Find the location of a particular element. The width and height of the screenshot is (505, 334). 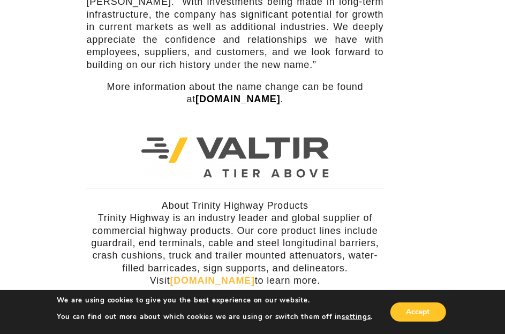

p: You can find out more about which cookies we are using or switch them off in . is located at coordinates (215, 317).